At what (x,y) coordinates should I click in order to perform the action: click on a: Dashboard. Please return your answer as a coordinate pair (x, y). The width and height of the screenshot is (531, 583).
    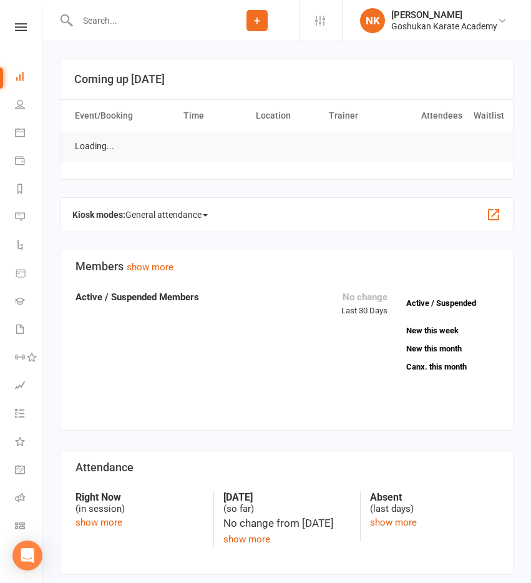
    Looking at the image, I should click on (29, 77).